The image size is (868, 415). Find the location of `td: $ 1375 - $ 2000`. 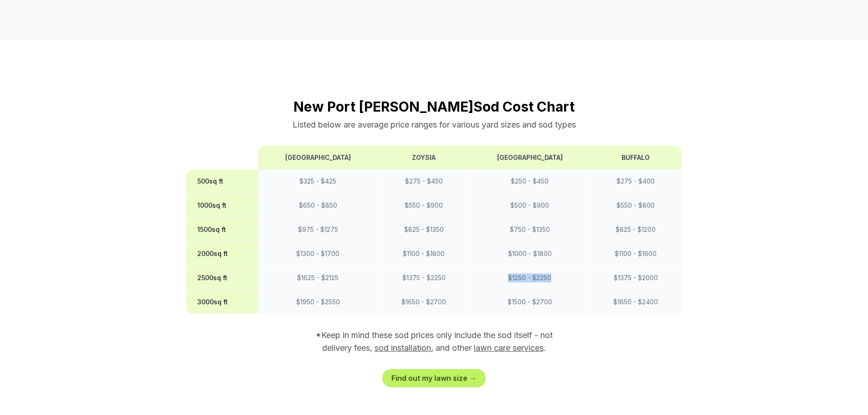

td: $ 1375 - $ 2000 is located at coordinates (636, 278).